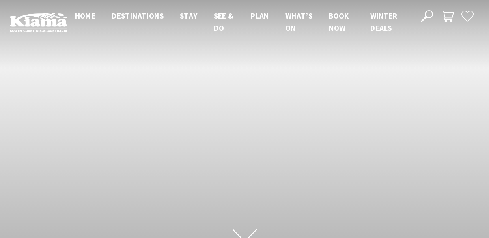 This screenshot has height=238, width=489. What do you see at coordinates (224, 22) in the screenshot?
I see `span: See & Do` at bounding box center [224, 22].